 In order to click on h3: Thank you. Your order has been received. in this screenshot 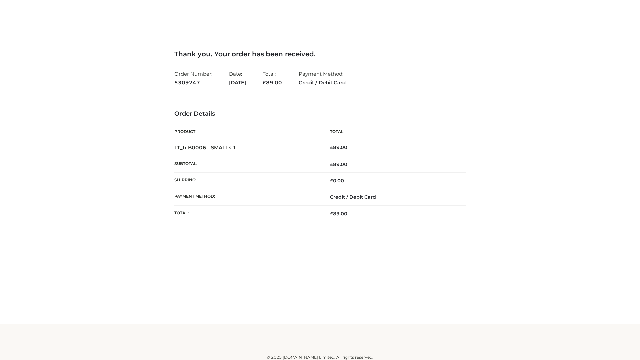, I will do `click(320, 54)`.